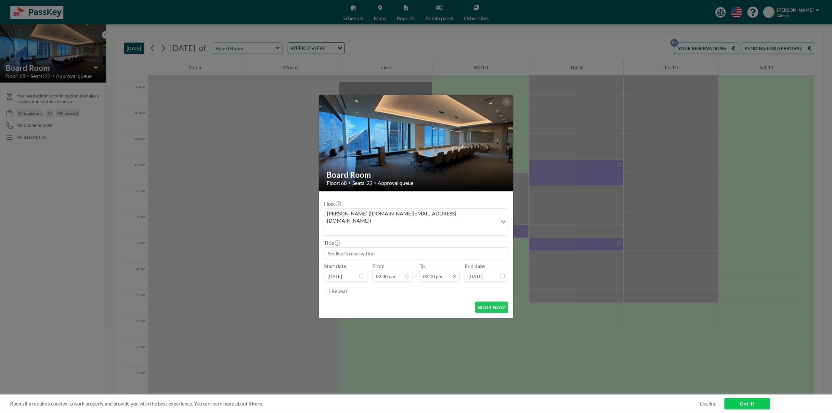 The image size is (832, 413). What do you see at coordinates (416, 253) in the screenshot?
I see `input: Seulkee's reservation` at bounding box center [416, 253].